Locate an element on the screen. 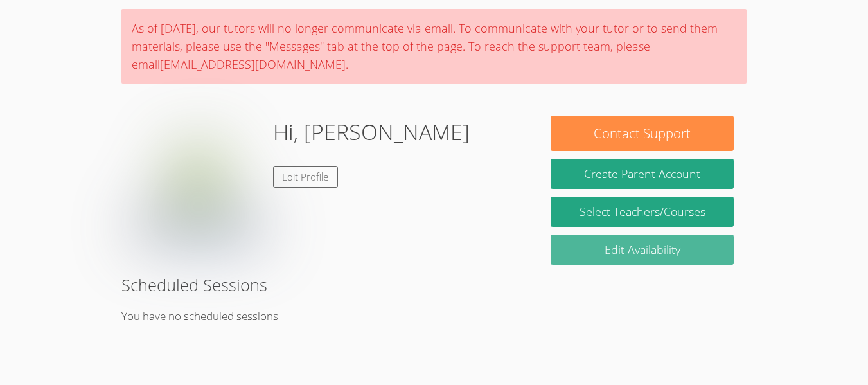 The width and height of the screenshot is (868, 385). a: Edit Profile is located at coordinates (306, 177).